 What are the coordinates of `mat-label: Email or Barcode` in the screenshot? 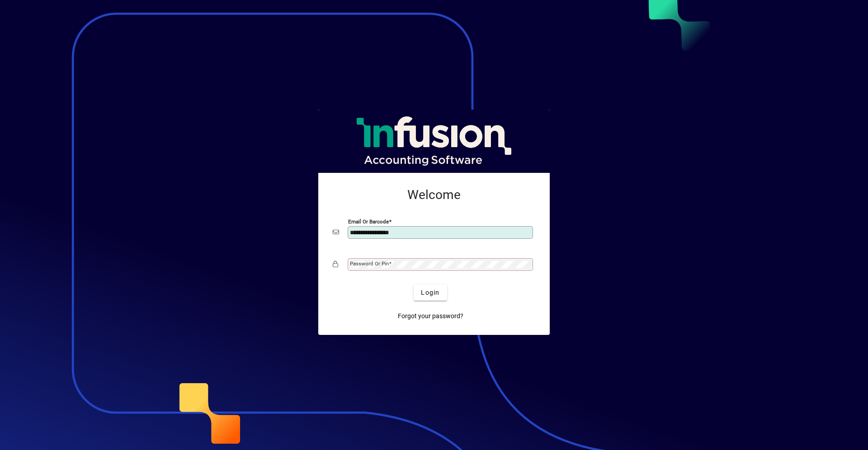 It's located at (369, 222).